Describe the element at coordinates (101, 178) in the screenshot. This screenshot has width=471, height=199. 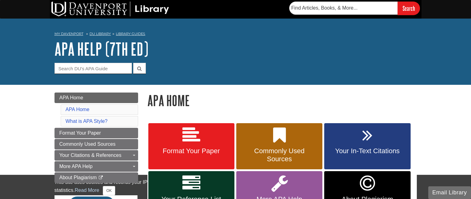
I see `i: This link opens in a new window` at that location.